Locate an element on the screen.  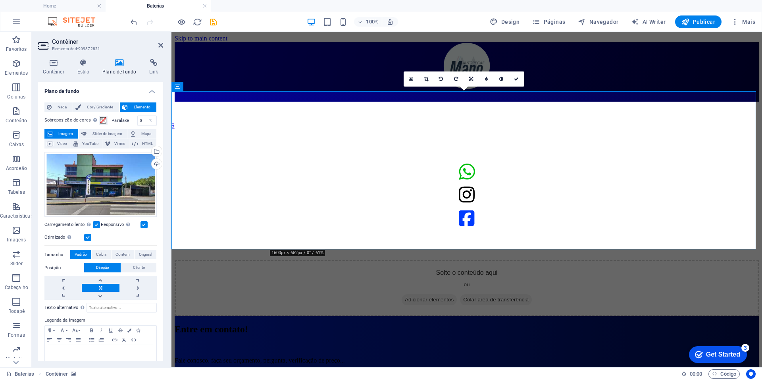
label: Paralaxe is located at coordinates (124, 120).